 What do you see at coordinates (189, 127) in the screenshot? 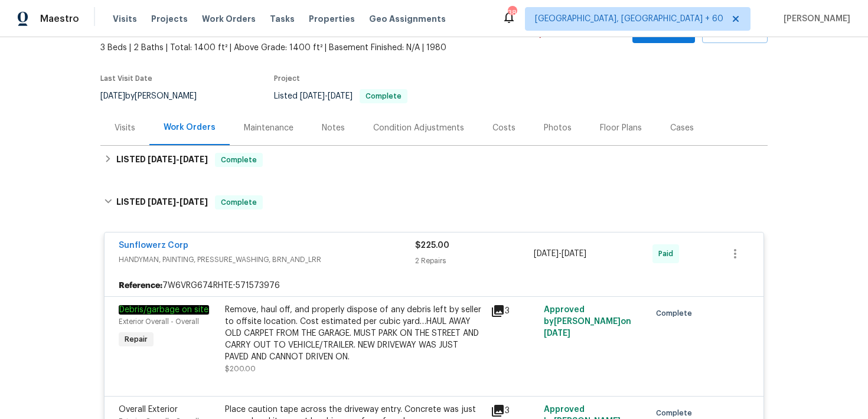
I see `div: Work Orders` at bounding box center [189, 127].